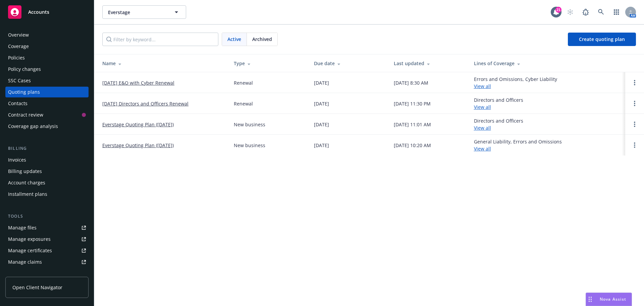 Image resolution: width=644 pixels, height=306 pixels. Describe the element at coordinates (39, 12) in the screenshot. I see `span: Accounts` at that location.